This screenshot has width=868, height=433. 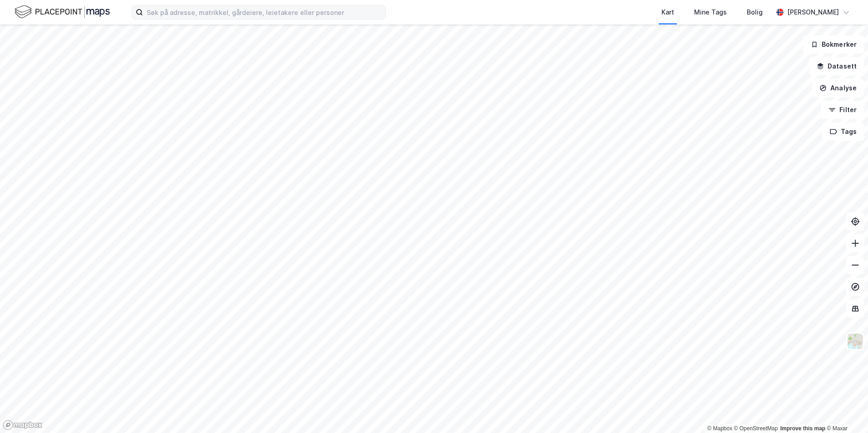 I want to click on div: Mine Tags, so click(x=710, y=12).